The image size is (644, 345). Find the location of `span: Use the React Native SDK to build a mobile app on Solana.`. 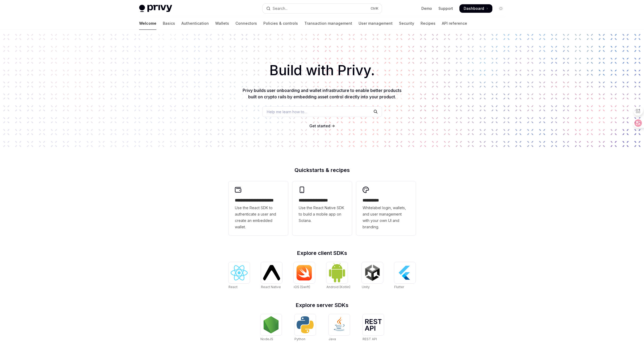

span: Use the React Native SDK to build a mobile app on Solana. is located at coordinates (322, 214).